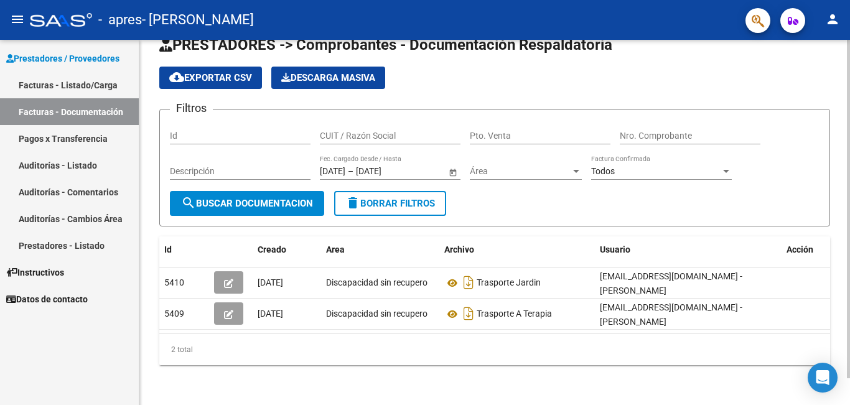  Describe the element at coordinates (335, 250) in the screenshot. I see `span: Area` at that location.